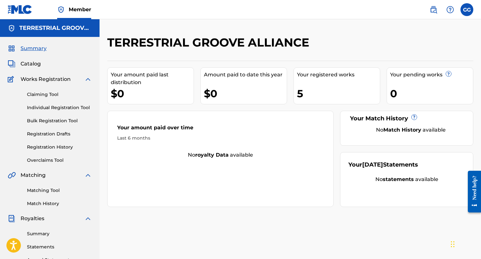  Describe the element at coordinates (59, 121) in the screenshot. I see `a: Bulk Registration Tool` at that location.